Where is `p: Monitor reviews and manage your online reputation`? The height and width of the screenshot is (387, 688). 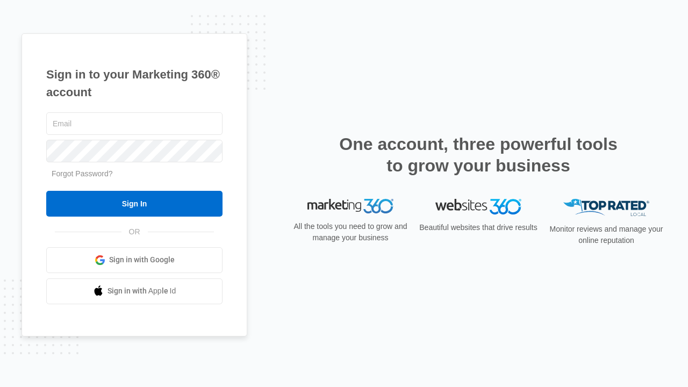
p: Monitor reviews and manage your online reputation is located at coordinates (607, 235).